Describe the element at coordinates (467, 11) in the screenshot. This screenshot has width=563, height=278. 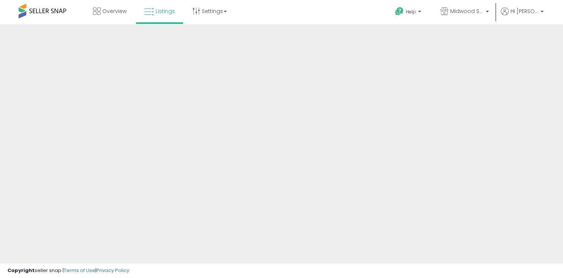
I see `span: Midwood Soles` at that location.